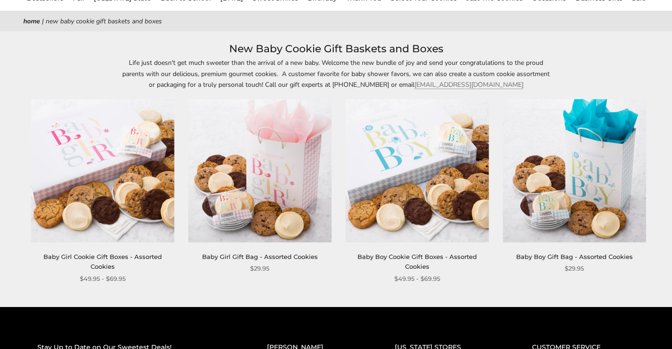 The width and height of the screenshot is (672, 349). Describe the element at coordinates (32, 21) in the screenshot. I see `a: Home` at that location.